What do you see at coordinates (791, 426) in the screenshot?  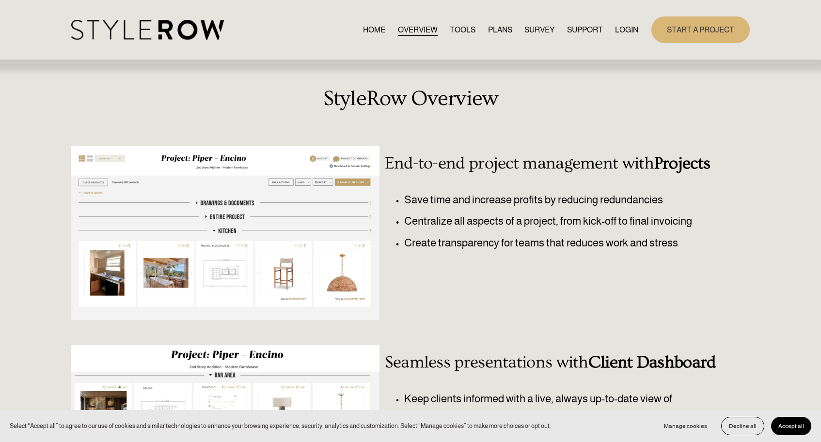 I see `span: Accept all` at bounding box center [791, 426].